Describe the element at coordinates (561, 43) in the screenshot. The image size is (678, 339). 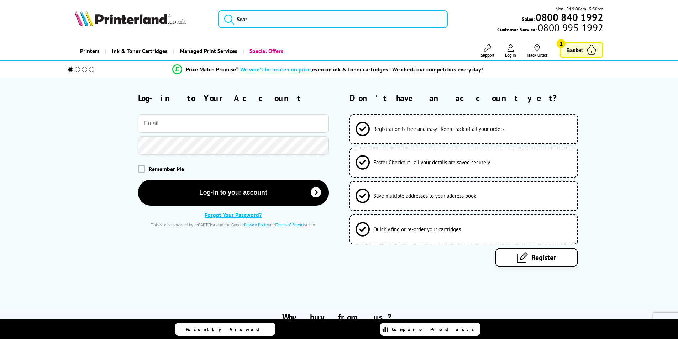
I see `span: 1` at that location.